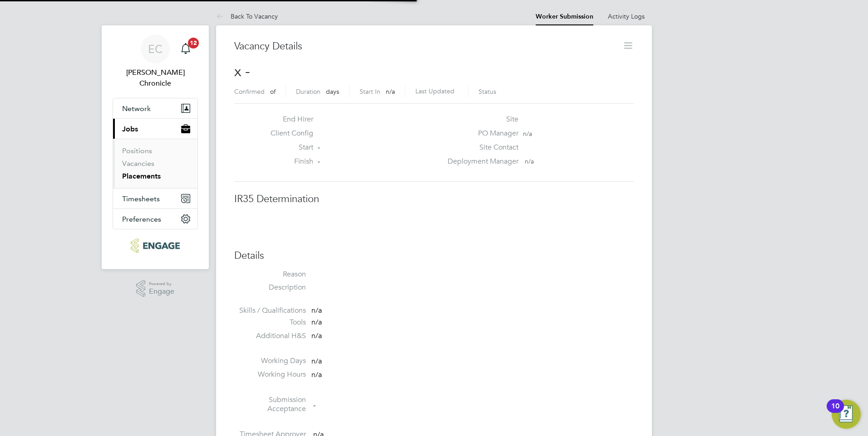  I want to click on h3: IR35 Determination, so click(434, 199).